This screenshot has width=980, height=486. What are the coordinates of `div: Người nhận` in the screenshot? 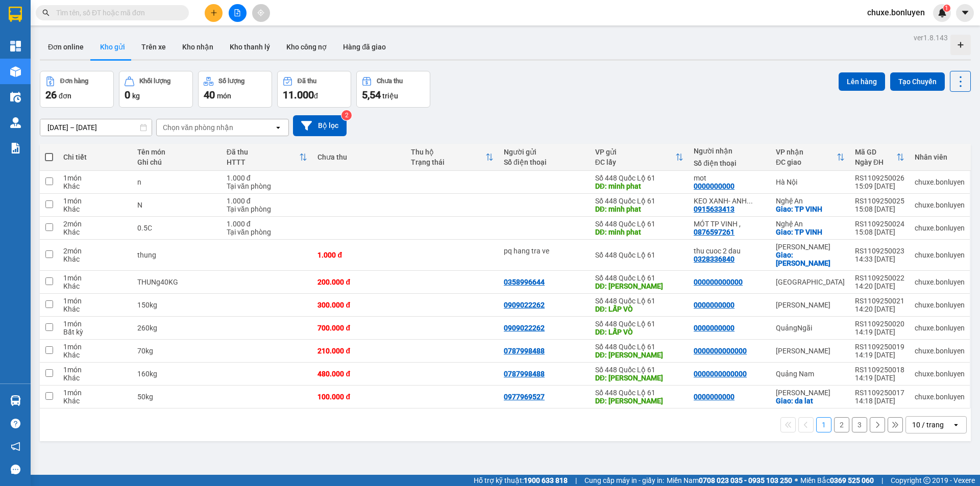 It's located at (730, 151).